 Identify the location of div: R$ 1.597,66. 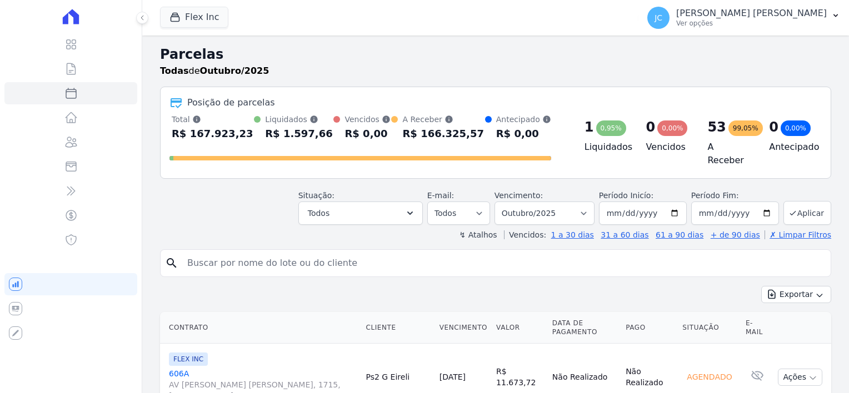
(298, 134).